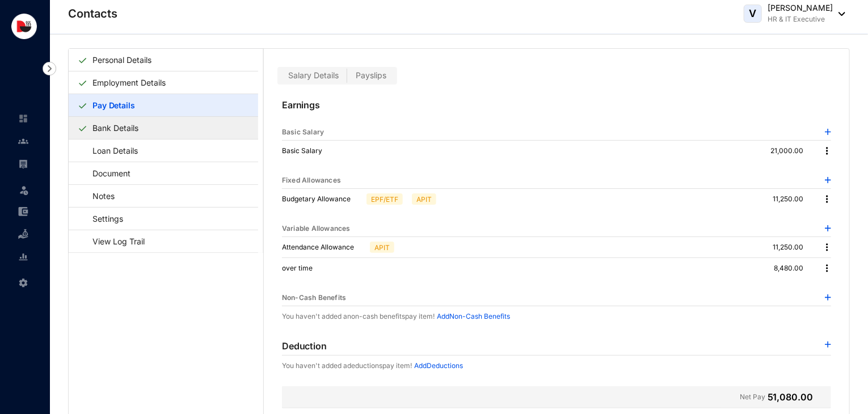  Describe the element at coordinates (322, 199) in the screenshot. I see `p: Budgetary Allowance` at that location.